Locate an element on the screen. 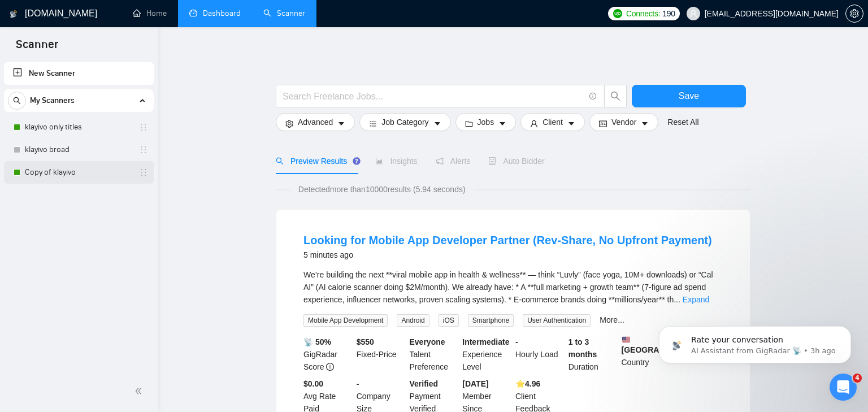 This screenshot has height=412, width=868. div: Duration is located at coordinates (593, 354).